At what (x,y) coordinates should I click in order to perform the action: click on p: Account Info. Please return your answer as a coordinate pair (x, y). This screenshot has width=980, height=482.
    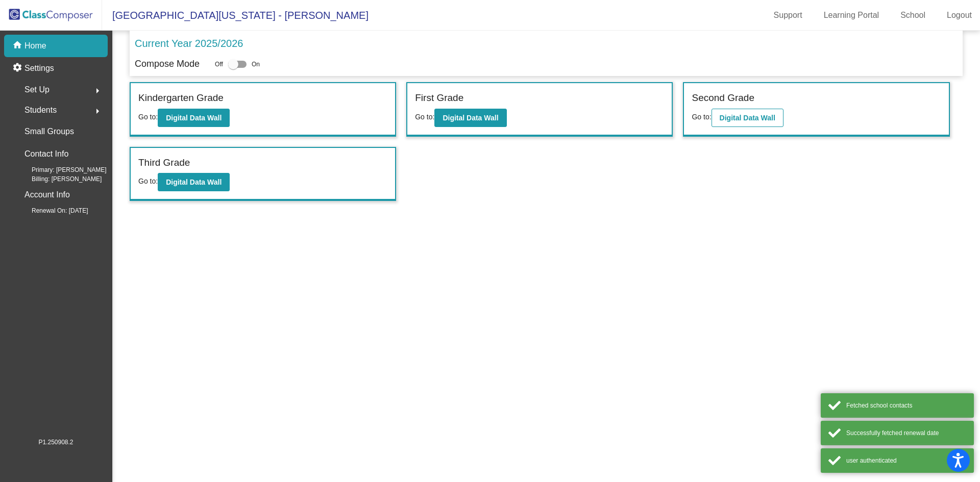
    Looking at the image, I should click on (47, 195).